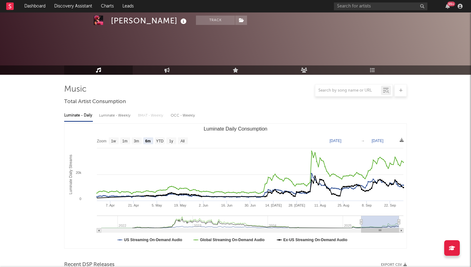 The width and height of the screenshot is (471, 267). I want to click on text: 21. Apr, so click(133, 205).